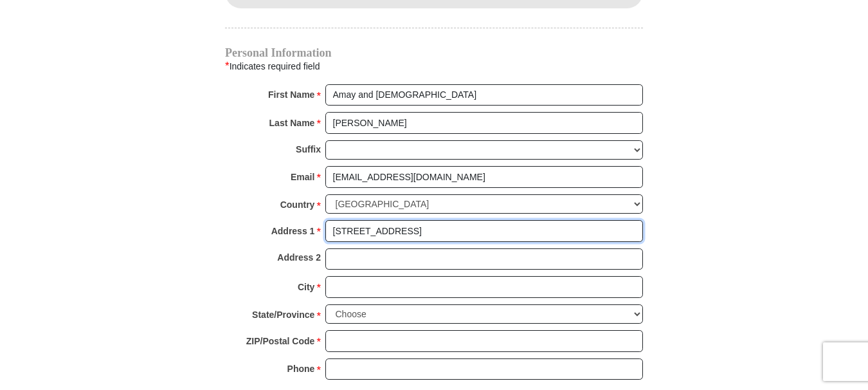 This screenshot has width=868, height=390. Describe the element at coordinates (301, 369) in the screenshot. I see `strong: Phone` at that location.